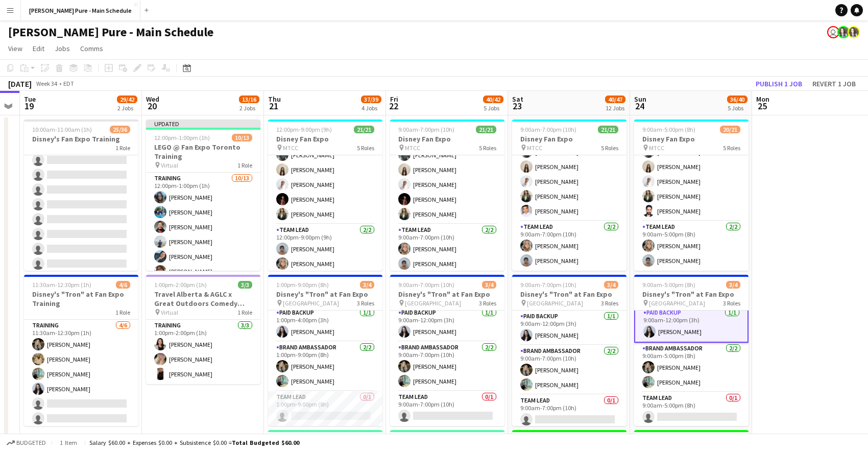 Image resolution: width=868 pixels, height=451 pixels. What do you see at coordinates (304, 129) in the screenshot?
I see `span: 12:00pm-9:00pm (9h)` at bounding box center [304, 129].